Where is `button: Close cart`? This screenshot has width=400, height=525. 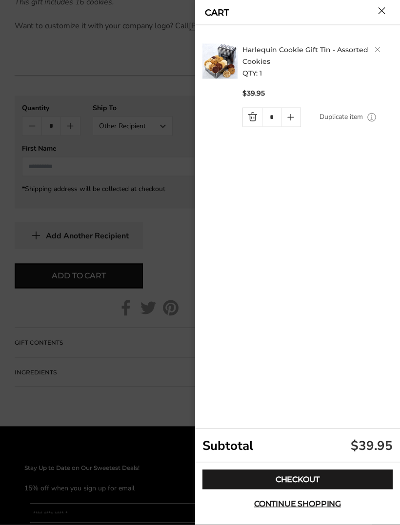
button: Close cart is located at coordinates (381, 11).